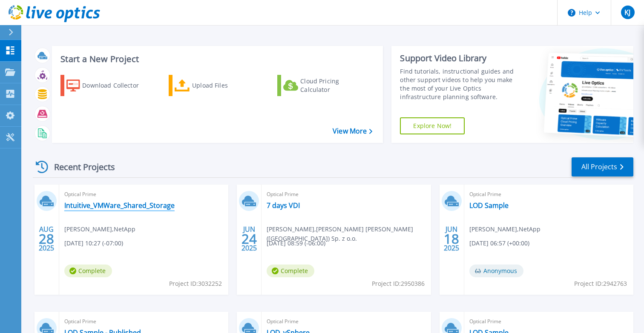 The height and width of the screenshot is (333, 644). Describe the element at coordinates (117, 85) in the screenshot. I see `div: Download Collector` at that location.